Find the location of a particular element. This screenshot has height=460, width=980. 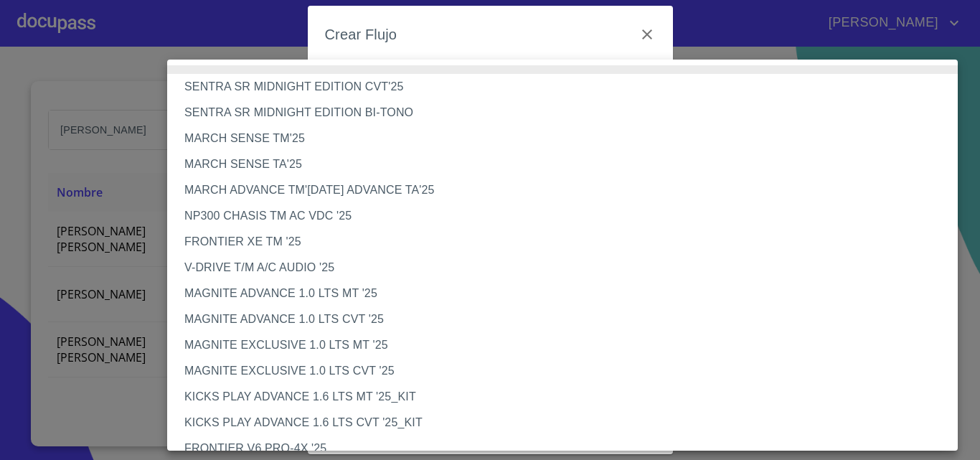

li: KICKS PLAY ADVANCE 1.6 LTS MT '25_KIT is located at coordinates (568, 397).